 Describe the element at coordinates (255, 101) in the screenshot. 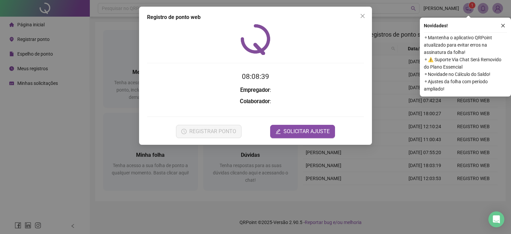

I see `strong: Colaborador` at that location.